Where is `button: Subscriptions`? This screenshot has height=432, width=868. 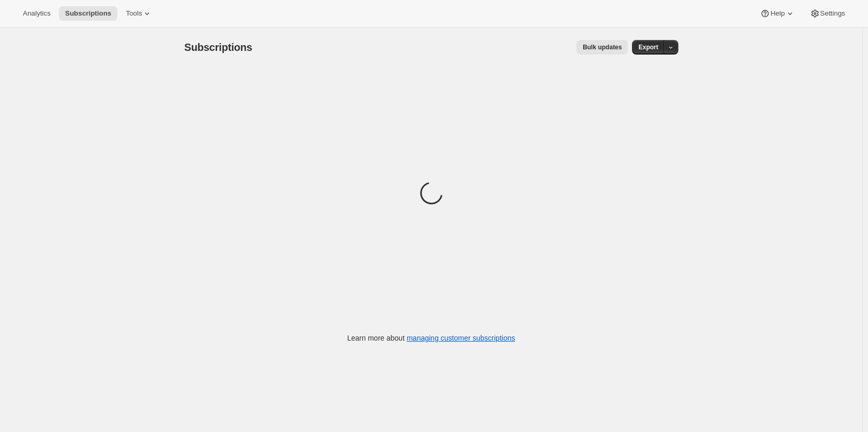 button: Subscriptions is located at coordinates (88, 13).